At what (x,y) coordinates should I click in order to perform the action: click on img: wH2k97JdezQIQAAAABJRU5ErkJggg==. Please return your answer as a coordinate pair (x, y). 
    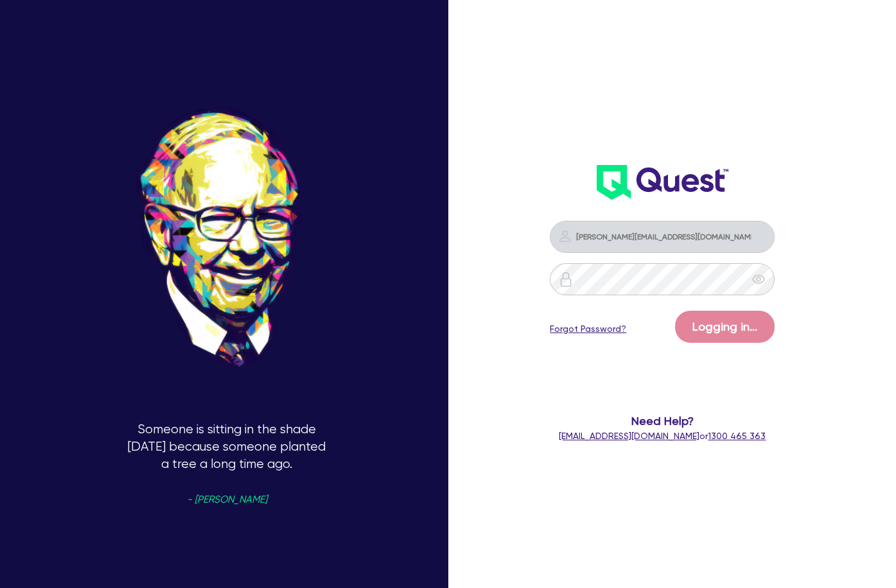
    Looking at the image, I should click on (662, 182).